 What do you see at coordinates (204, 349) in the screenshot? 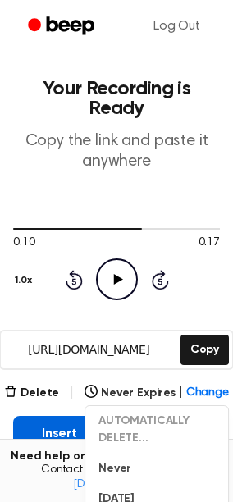
I see `button: Copy` at bounding box center [204, 349].